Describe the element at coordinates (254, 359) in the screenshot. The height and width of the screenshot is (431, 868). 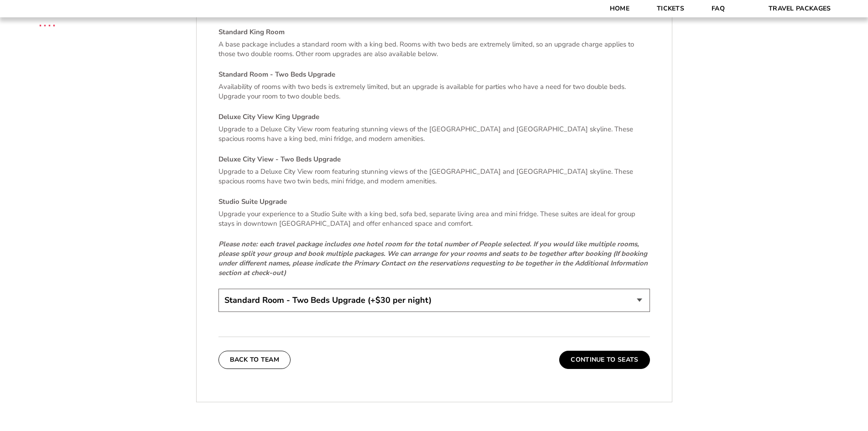
I see `button: Back To Team` at that location.